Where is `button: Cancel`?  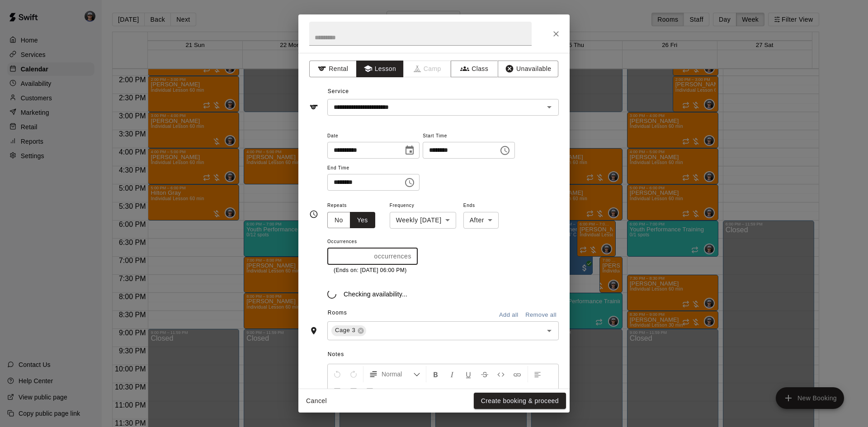 button: Cancel is located at coordinates (316, 400).